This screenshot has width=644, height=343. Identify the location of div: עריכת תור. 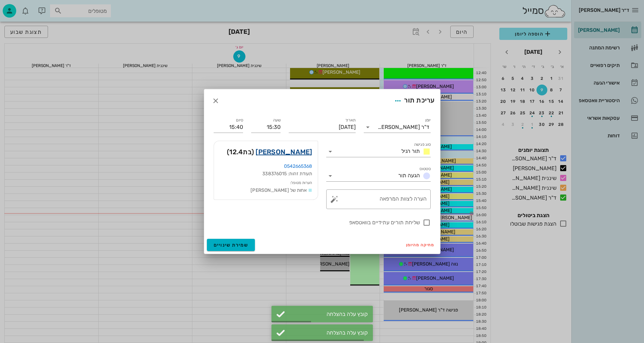
(413, 101).